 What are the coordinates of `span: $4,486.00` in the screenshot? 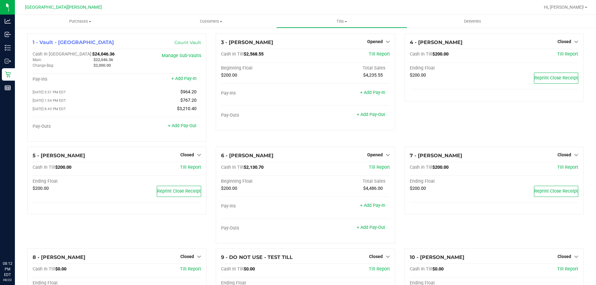 It's located at (373, 188).